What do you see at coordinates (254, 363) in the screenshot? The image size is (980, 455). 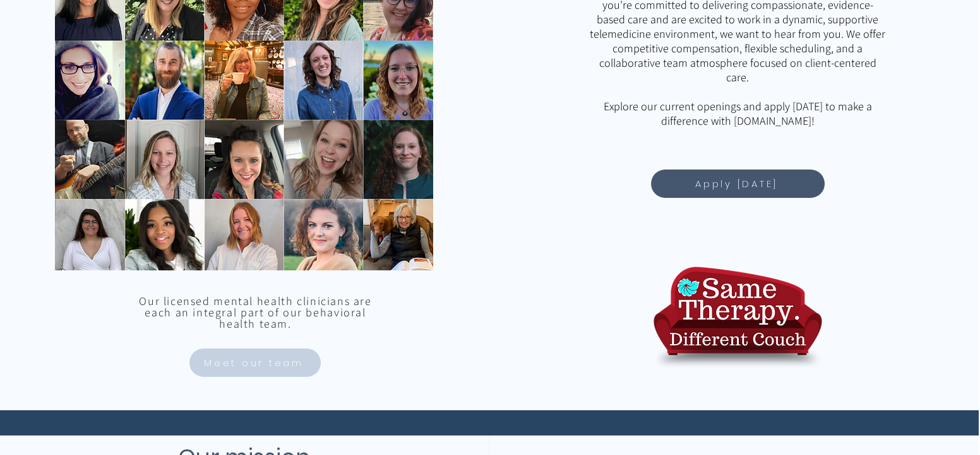 I see `span: Meet our team` at bounding box center [254, 363].